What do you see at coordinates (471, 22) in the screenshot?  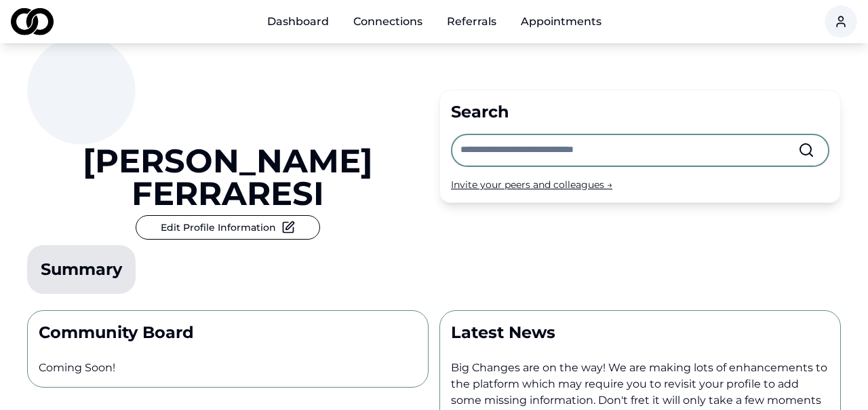 I see `a: Referrals` at bounding box center [471, 22].